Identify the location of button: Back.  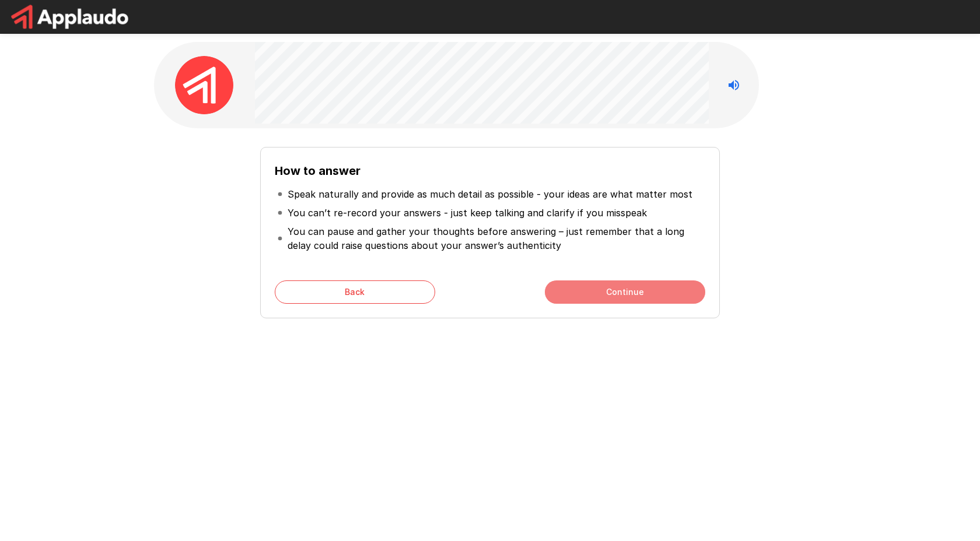
(354, 292).